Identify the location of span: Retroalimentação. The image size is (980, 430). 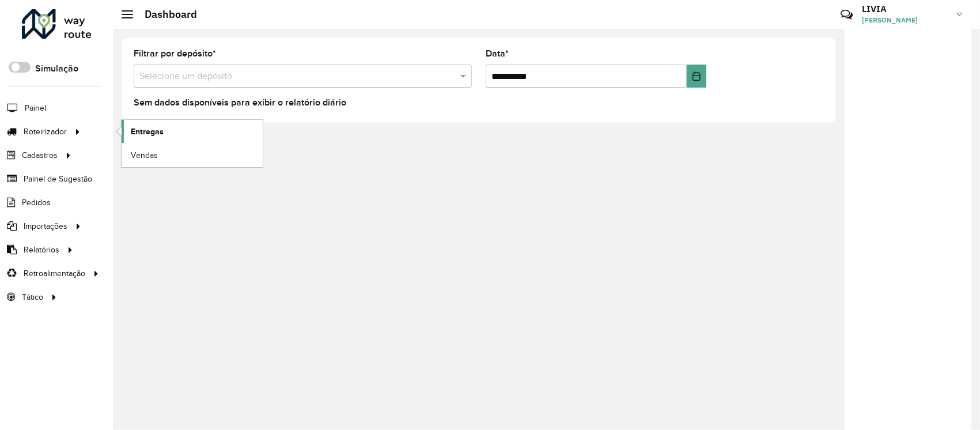
(54, 273).